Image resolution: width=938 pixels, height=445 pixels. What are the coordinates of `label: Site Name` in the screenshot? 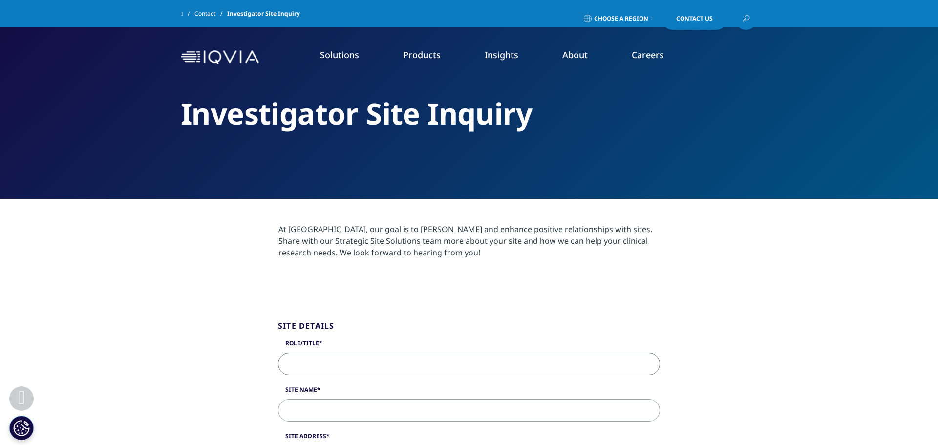 It's located at (469, 392).